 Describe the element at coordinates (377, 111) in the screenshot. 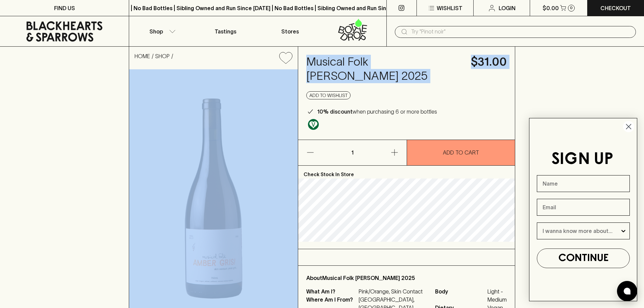

I see `p: when purchasing 6 or more bottles` at that location.